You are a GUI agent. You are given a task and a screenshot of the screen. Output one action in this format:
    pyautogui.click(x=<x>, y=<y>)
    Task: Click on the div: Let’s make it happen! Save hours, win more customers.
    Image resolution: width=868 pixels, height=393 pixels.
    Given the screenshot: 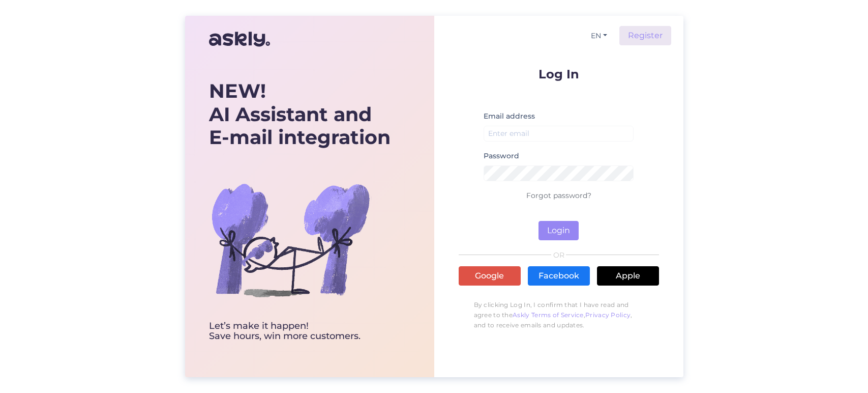 What is the action you would take?
    pyautogui.click(x=300, y=331)
    